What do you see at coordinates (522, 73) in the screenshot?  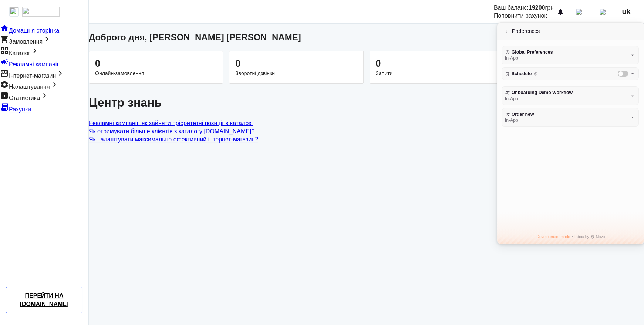 I see `span: Schedule` at bounding box center [522, 73].